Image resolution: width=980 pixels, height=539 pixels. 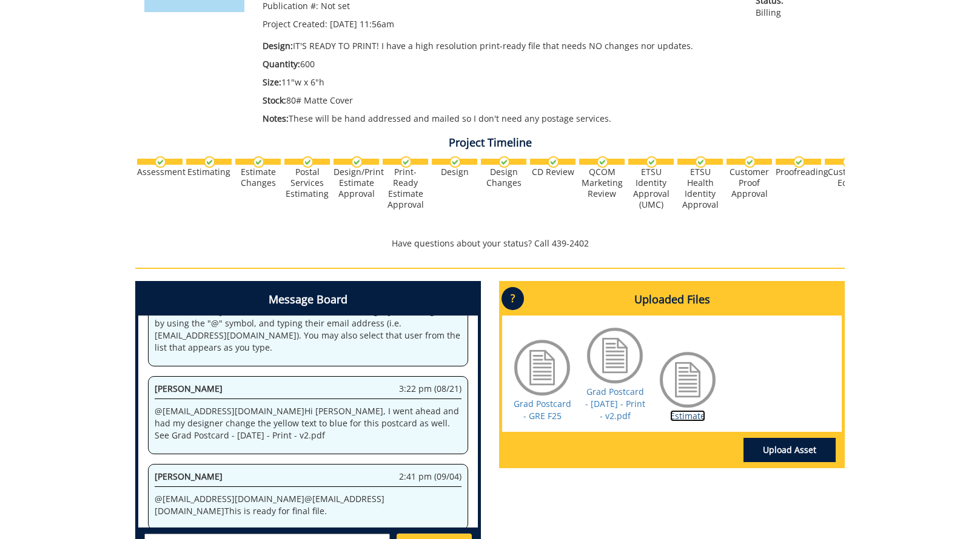 I want to click on span: Stock:, so click(x=274, y=100).